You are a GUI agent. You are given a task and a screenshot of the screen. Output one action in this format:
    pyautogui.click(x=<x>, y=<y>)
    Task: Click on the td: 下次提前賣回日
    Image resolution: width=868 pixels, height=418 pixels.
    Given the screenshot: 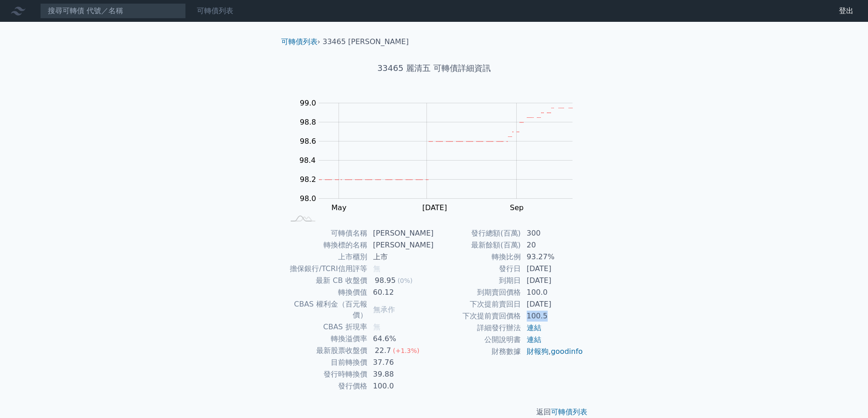 What is the action you would take?
    pyautogui.click(x=478, y=304)
    